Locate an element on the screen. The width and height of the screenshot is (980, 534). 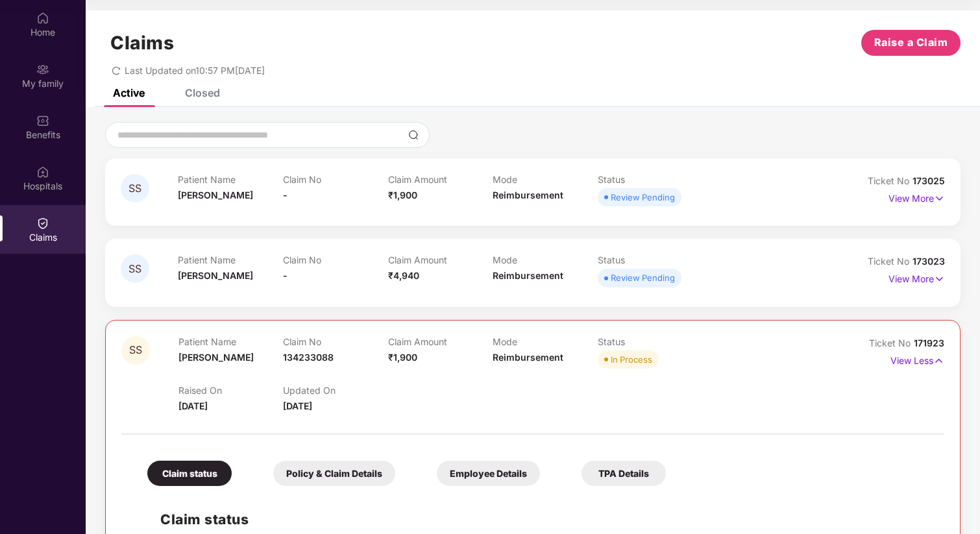
h2: Claim status is located at coordinates (546, 519).